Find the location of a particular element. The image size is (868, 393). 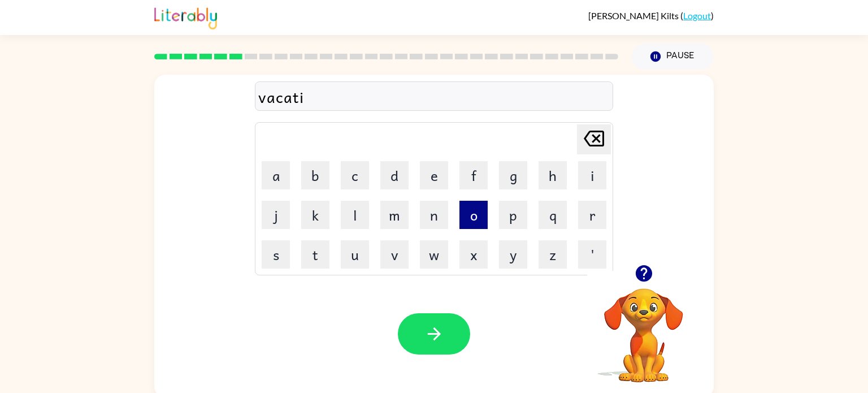

button: c is located at coordinates (355, 175).